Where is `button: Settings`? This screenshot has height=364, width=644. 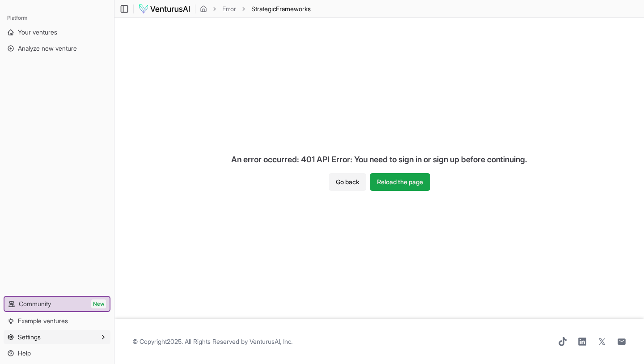 button: Settings is located at coordinates (57, 336).